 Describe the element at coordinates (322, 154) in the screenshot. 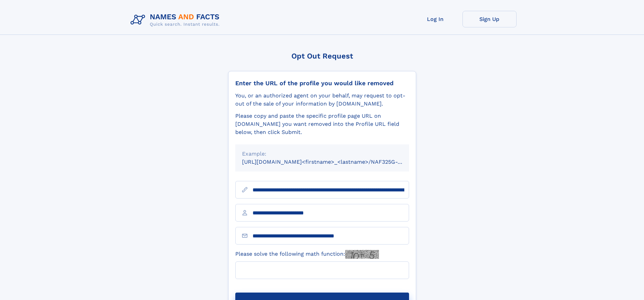

I see `div: Example:` at that location.